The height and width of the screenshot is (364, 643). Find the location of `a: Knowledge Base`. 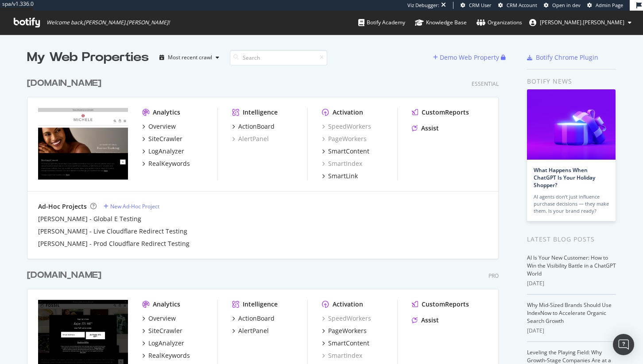

a: Knowledge Base is located at coordinates (441, 23).